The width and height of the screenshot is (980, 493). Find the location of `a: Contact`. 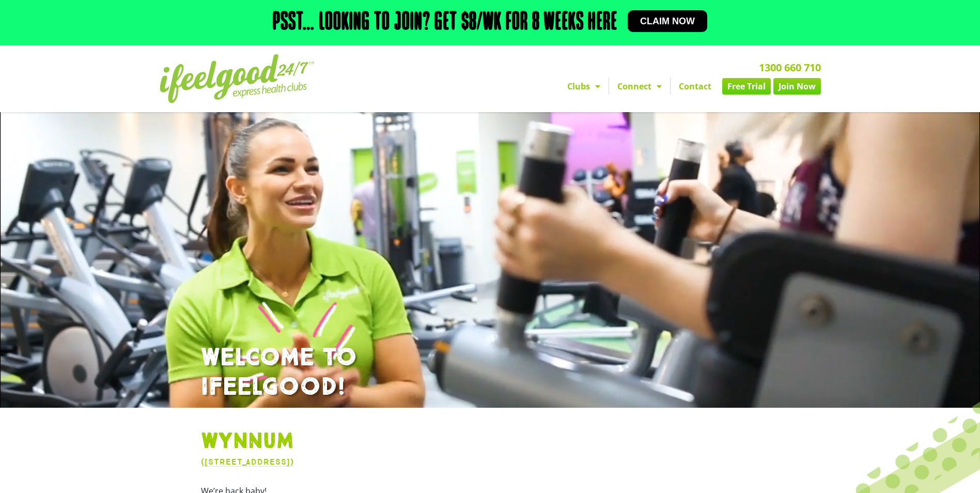

a: Contact is located at coordinates (695, 86).